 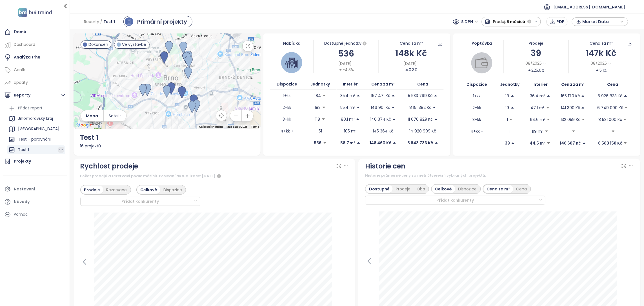 I want to click on th: Interiér, so click(x=350, y=84).